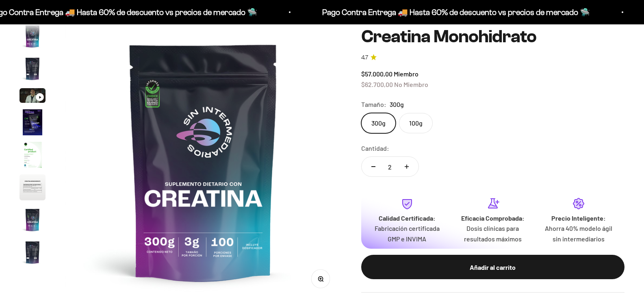 The image size is (644, 293). What do you see at coordinates (373, 167) in the screenshot?
I see `button: Reducir cantidad` at bounding box center [373, 167].